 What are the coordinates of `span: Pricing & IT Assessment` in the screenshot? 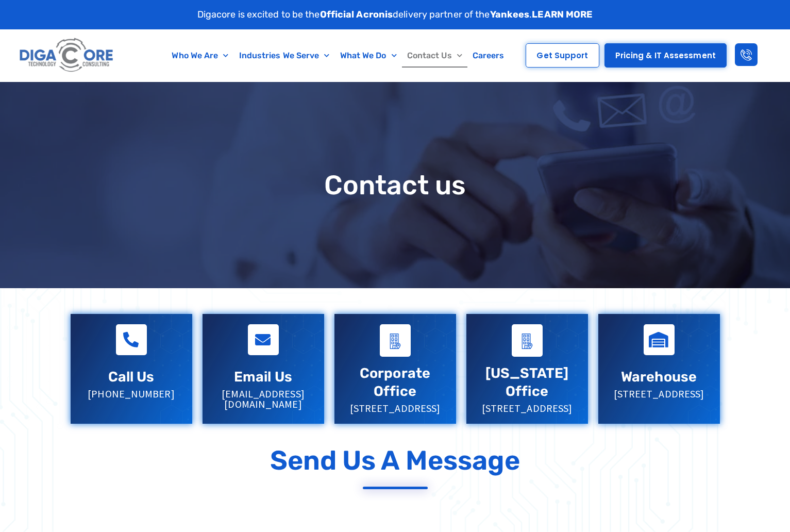 It's located at (665, 55).